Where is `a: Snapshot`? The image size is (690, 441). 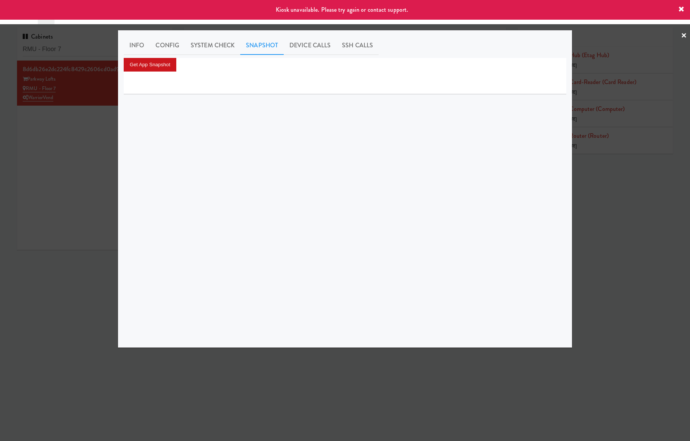
a: Snapshot is located at coordinates (262, 45).